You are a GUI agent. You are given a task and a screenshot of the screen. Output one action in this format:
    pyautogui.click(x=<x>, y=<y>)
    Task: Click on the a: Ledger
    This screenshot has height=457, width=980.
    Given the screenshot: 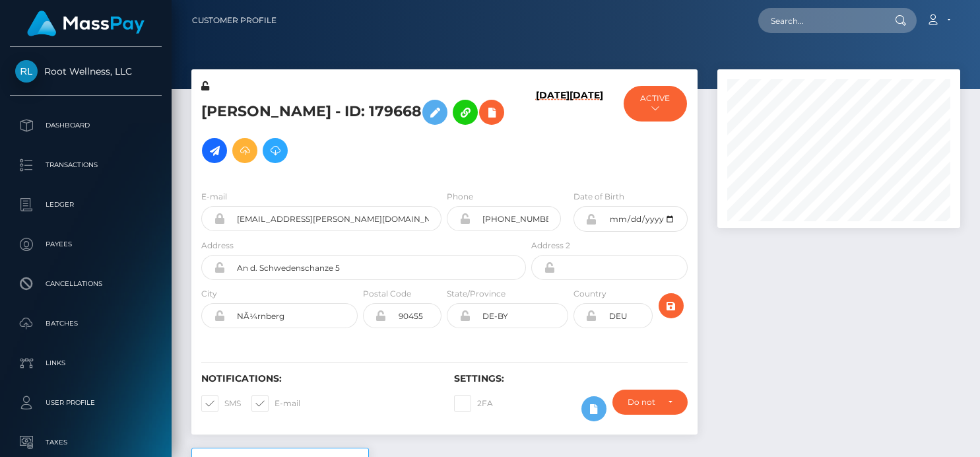 What is the action you would take?
    pyautogui.click(x=85, y=204)
    